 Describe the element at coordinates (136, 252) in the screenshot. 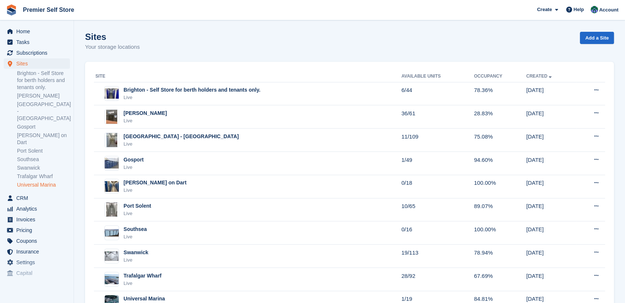

I see `div: Swanwick` at that location.